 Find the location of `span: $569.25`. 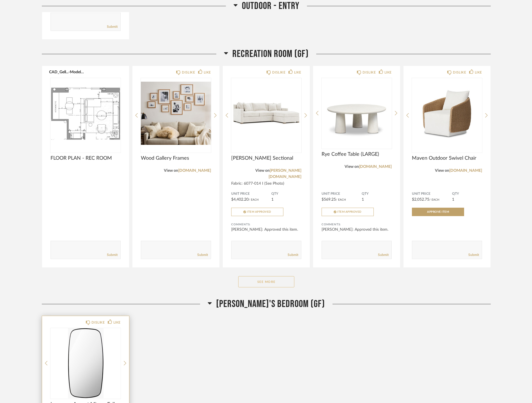

span: $569.25 is located at coordinates (329, 199).